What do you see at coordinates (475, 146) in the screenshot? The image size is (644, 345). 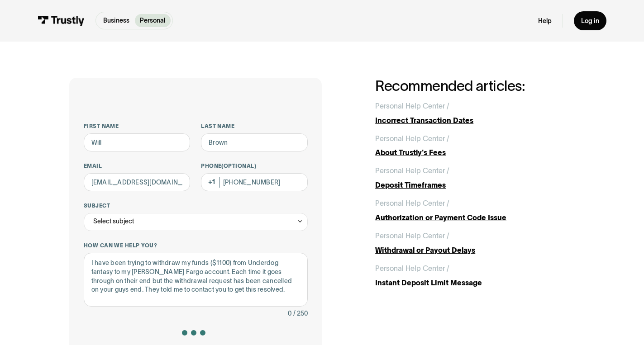 I see `a: Personal Help Center /About Trustly's Fees` at bounding box center [475, 146].